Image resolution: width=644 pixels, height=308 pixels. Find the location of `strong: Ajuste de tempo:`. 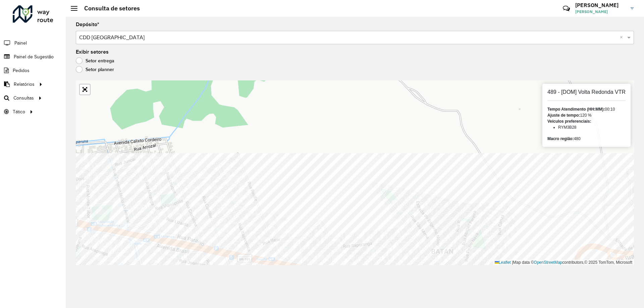

strong: Ajuste de tempo: is located at coordinates (563, 115).